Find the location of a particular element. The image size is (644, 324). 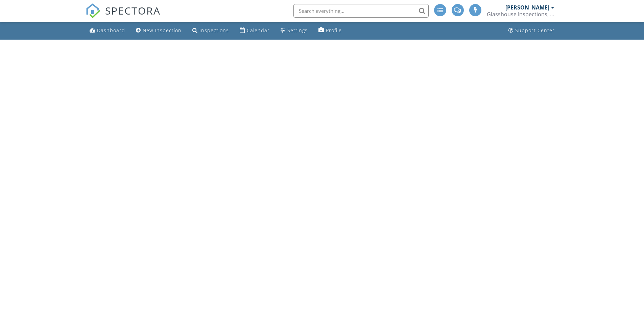

div: Calendar is located at coordinates (258, 30).